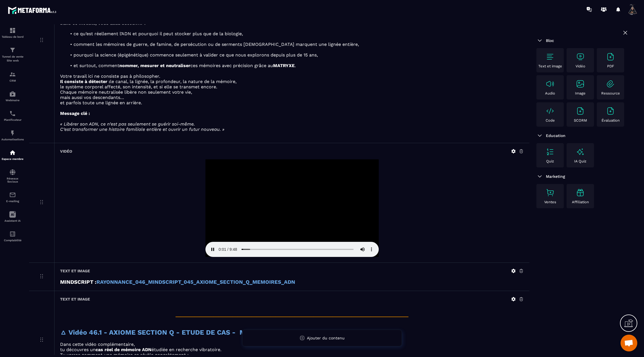 The image size is (644, 357). I want to click on p: Image, so click(580, 93).